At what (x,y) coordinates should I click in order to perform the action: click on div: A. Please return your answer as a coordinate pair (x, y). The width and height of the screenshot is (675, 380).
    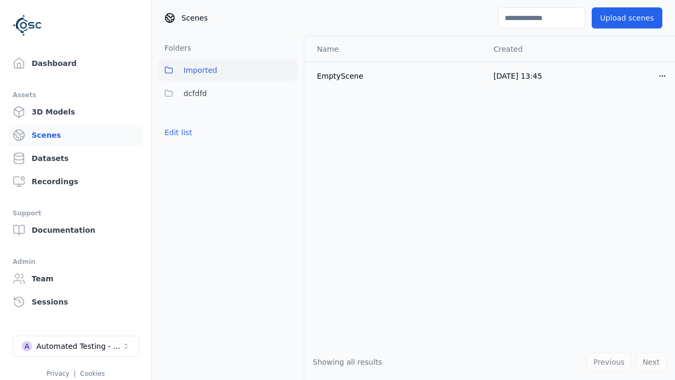
    Looking at the image, I should click on (27, 346).